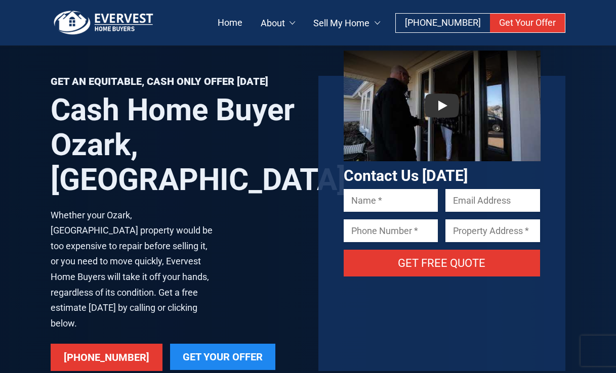  What do you see at coordinates (492, 231) in the screenshot?
I see `input: Property Address *` at bounding box center [492, 231].